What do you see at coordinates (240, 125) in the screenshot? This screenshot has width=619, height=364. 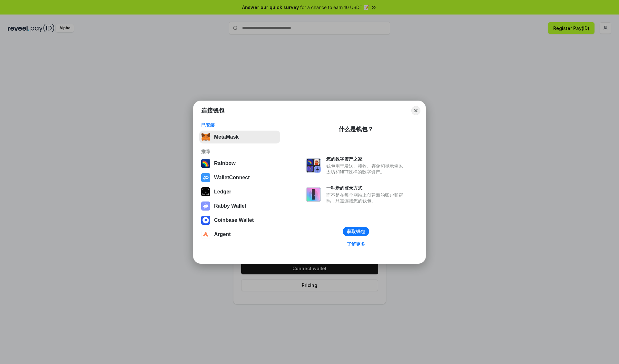 I see `div: 已安装` at bounding box center [240, 125].